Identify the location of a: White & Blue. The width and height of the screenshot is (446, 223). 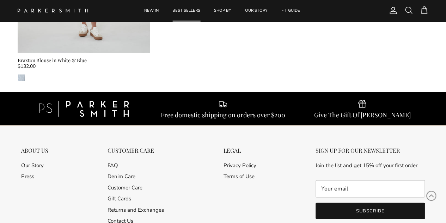
(21, 78).